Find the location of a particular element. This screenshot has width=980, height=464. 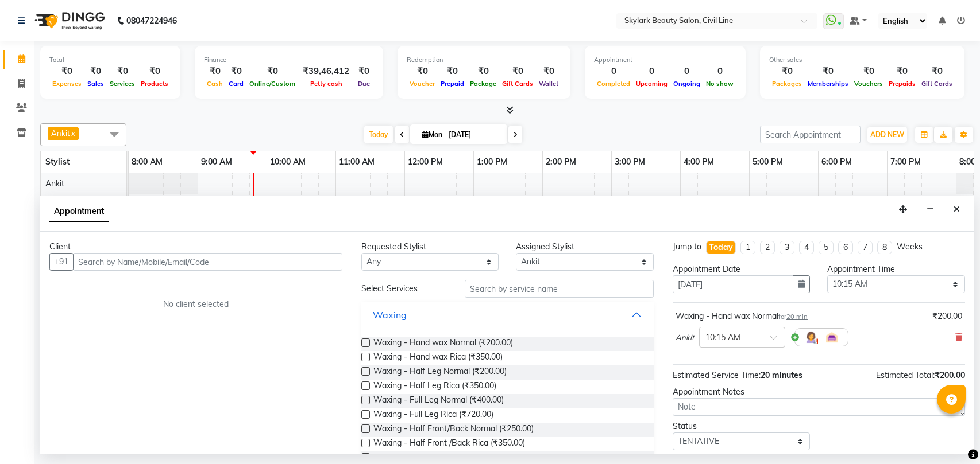

a: 2:00 PM is located at coordinates (560, 162).